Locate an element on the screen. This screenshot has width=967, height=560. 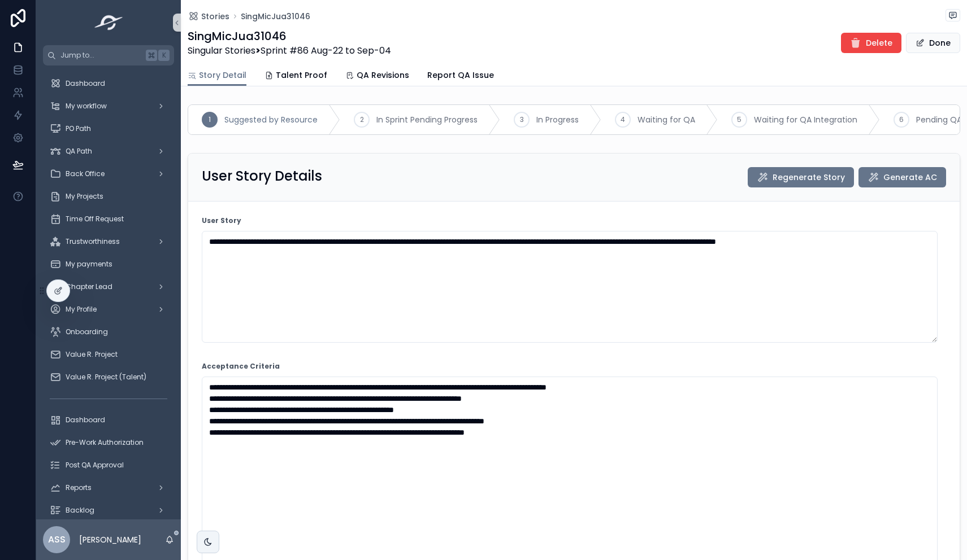
a: Reports is located at coordinates (109, 488).